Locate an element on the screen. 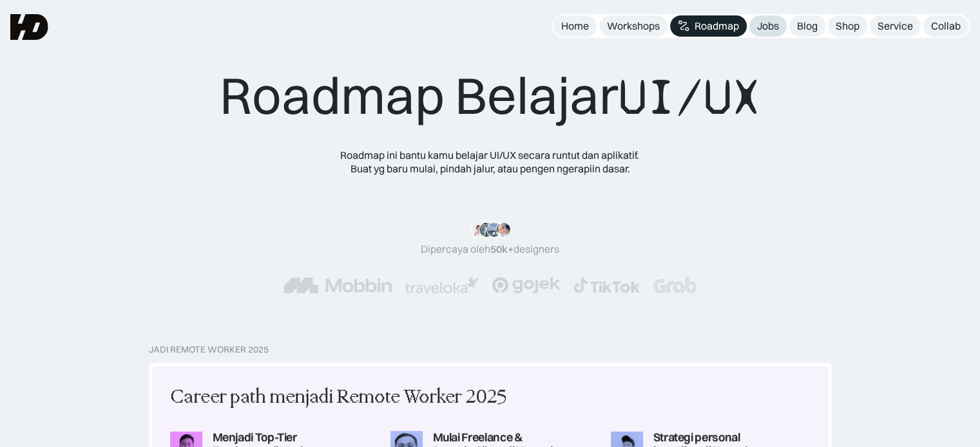  div: Career path menjadi Remote Worker 2025 is located at coordinates (338, 398).